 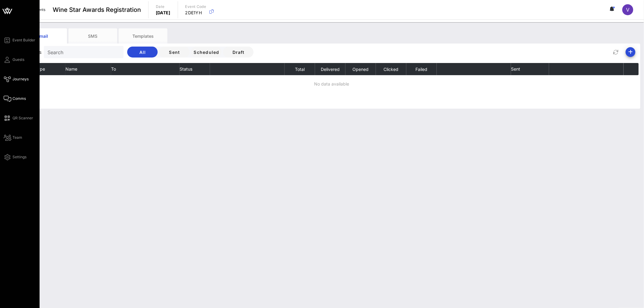 I want to click on a: Settings, so click(x=15, y=157).